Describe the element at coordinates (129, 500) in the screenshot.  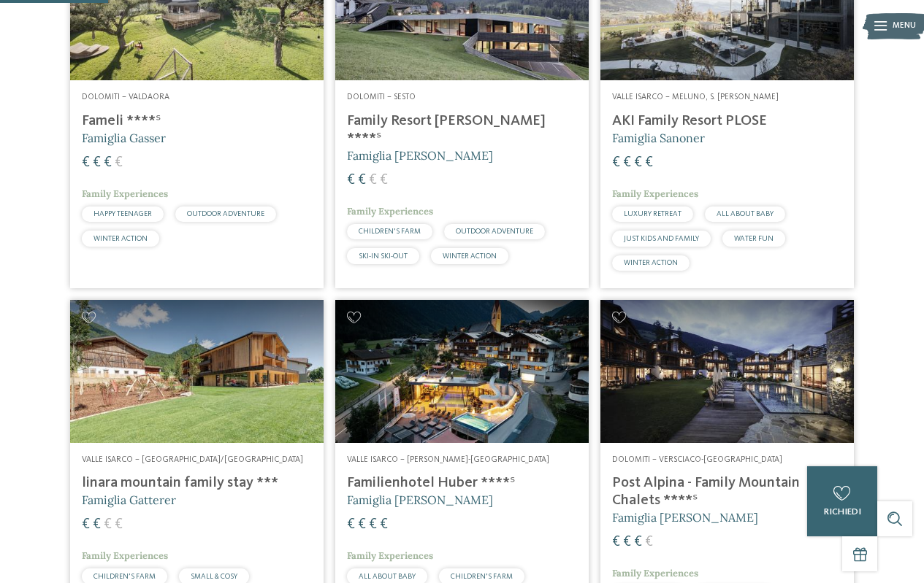
I see `span: Famiglia Gatterer` at that location.